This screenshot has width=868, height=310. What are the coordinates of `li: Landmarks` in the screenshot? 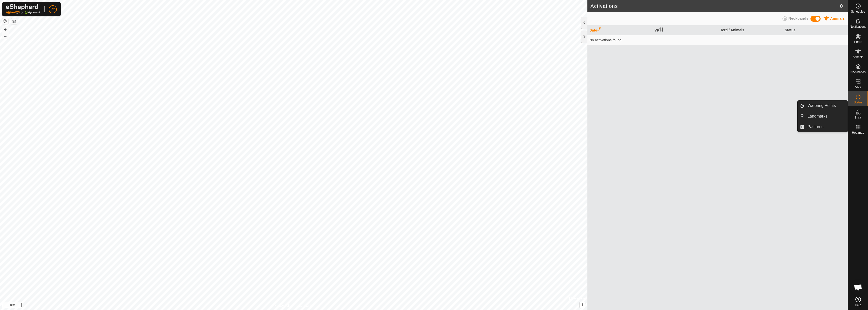 It's located at (822, 116).